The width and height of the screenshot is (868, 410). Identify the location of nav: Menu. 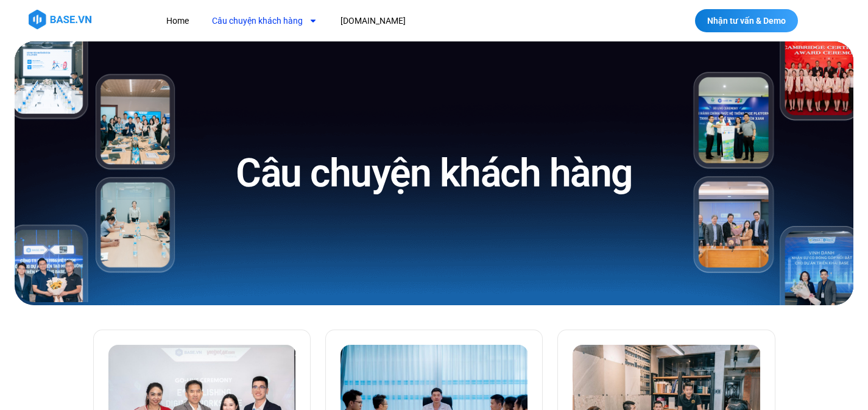
(388, 21).